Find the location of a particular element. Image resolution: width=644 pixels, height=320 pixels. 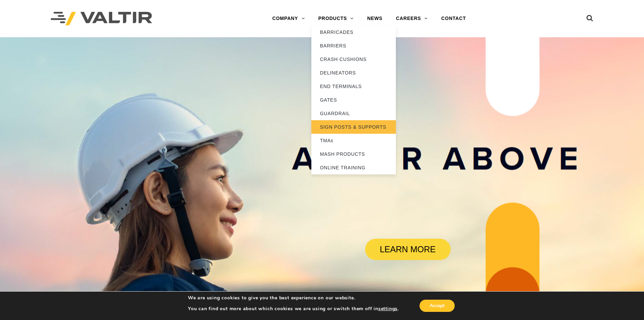

a: CRASH CUSHIONS is located at coordinates (353, 59).